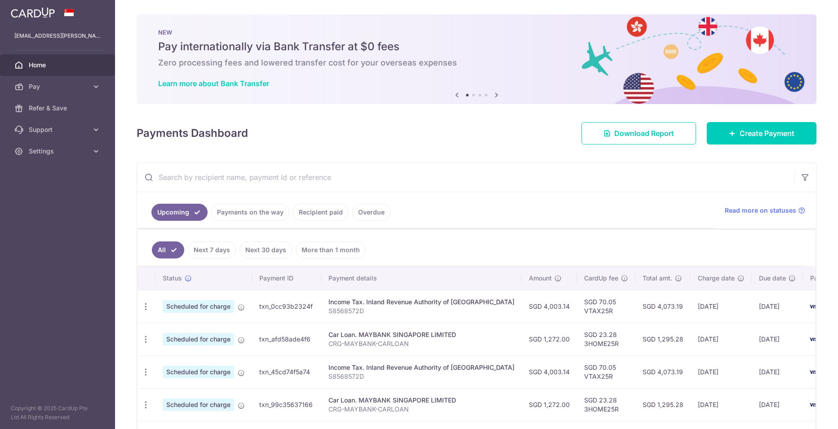 The image size is (838, 429). I want to click on span: Create Payment, so click(767, 133).